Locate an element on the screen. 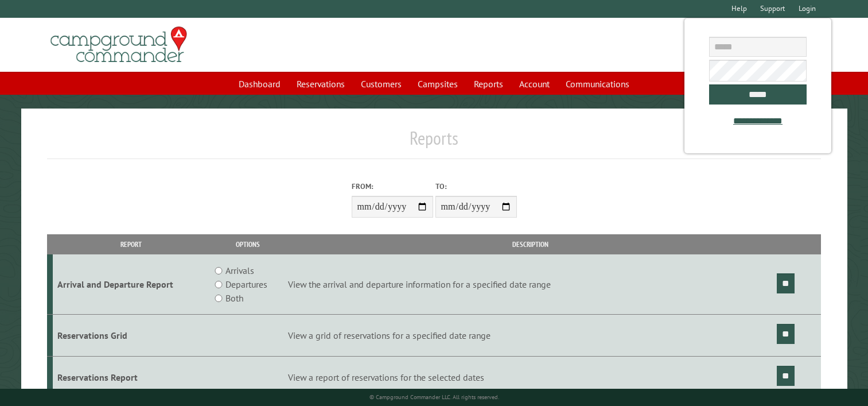 The height and width of the screenshot is (406, 868). img: Campground Commander is located at coordinates (119, 45).